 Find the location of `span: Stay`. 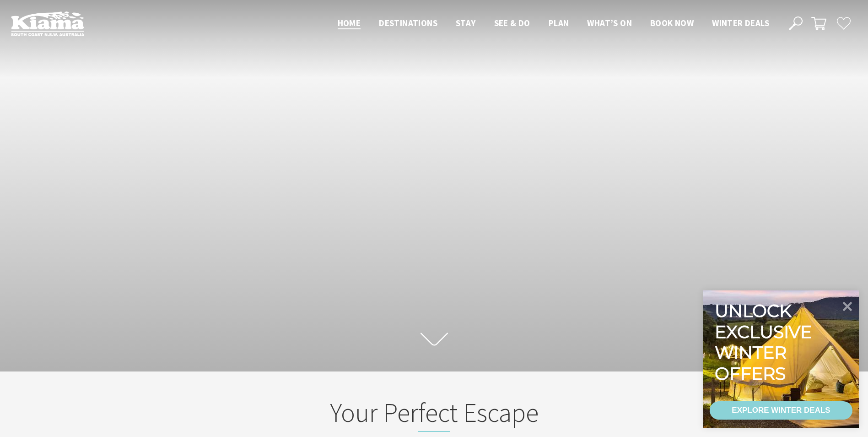

span: Stay is located at coordinates (466, 23).